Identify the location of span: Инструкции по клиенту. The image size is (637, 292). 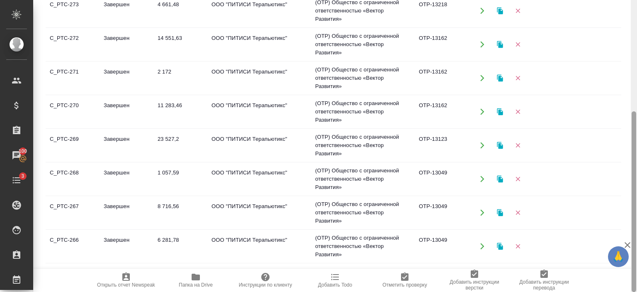
(266, 285).